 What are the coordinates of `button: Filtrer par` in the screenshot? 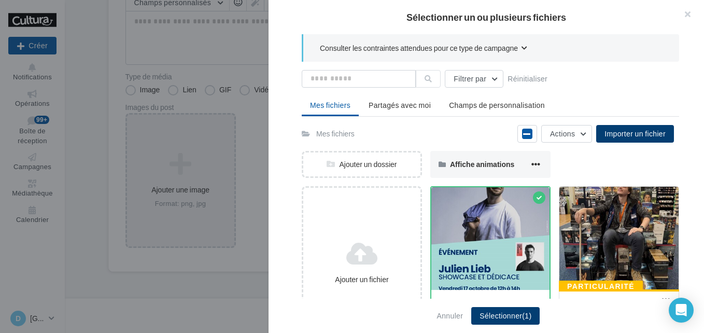 It's located at (474, 79).